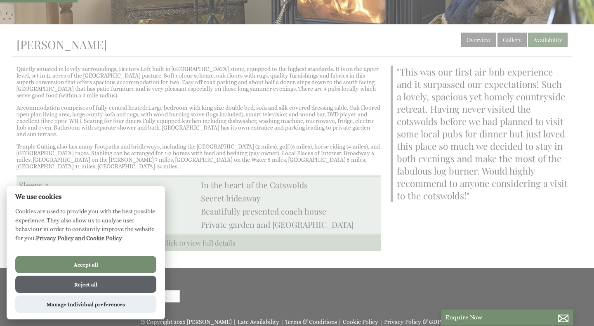  Describe the element at coordinates (311, 322) in the screenshot. I see `a: Terms & Conditions` at that location.